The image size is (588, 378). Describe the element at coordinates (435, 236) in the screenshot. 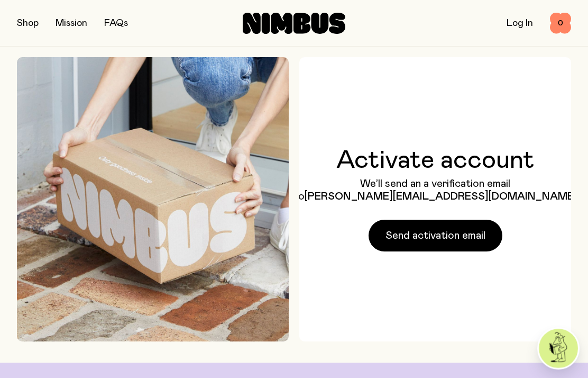

I see `button: Send activation email` at that location.